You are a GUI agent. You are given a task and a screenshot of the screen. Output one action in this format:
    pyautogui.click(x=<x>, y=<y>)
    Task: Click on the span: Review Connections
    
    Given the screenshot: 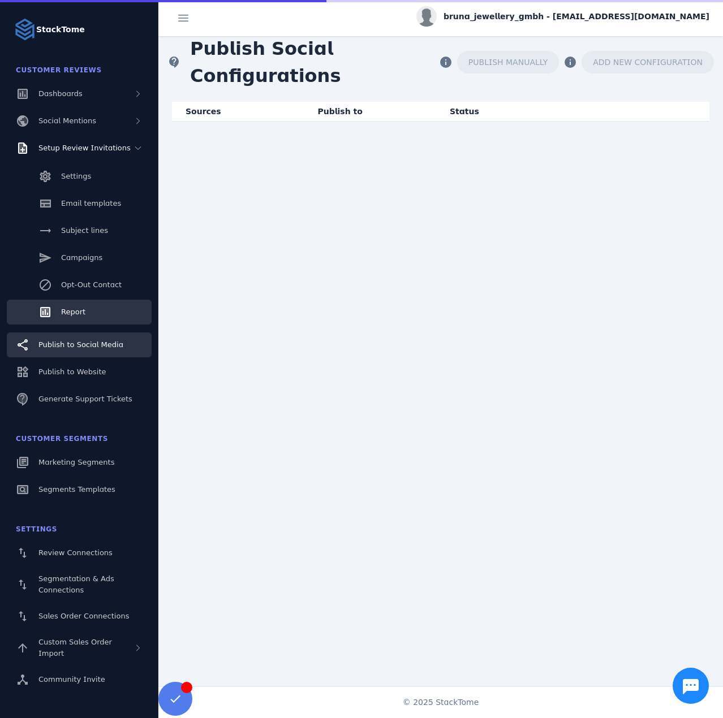 What is the action you would take?
    pyautogui.click(x=75, y=552)
    